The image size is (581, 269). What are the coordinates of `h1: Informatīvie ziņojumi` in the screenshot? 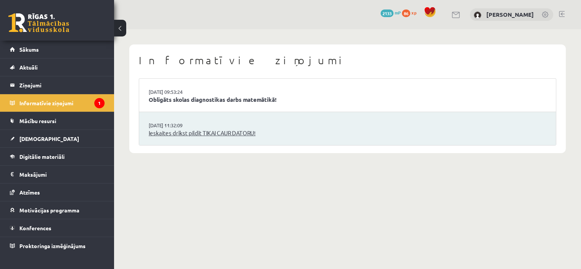 It's located at (348, 60).